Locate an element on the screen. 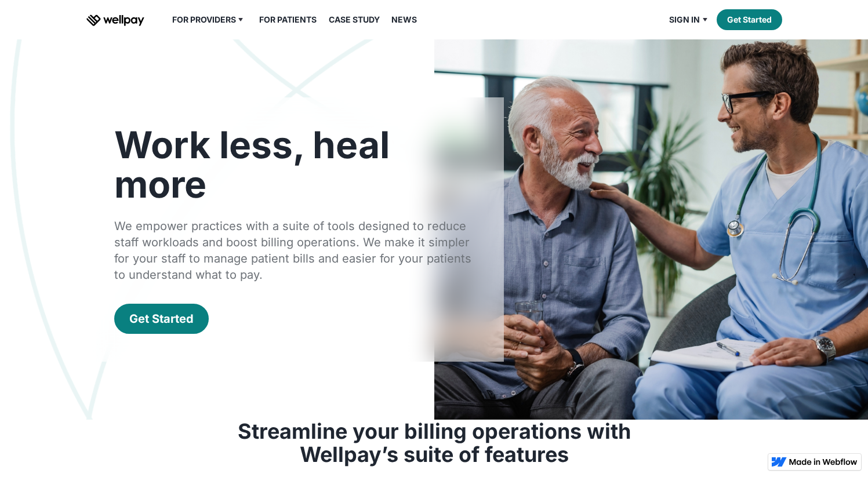 This screenshot has height=477, width=868. a: Case Study is located at coordinates (354, 19).